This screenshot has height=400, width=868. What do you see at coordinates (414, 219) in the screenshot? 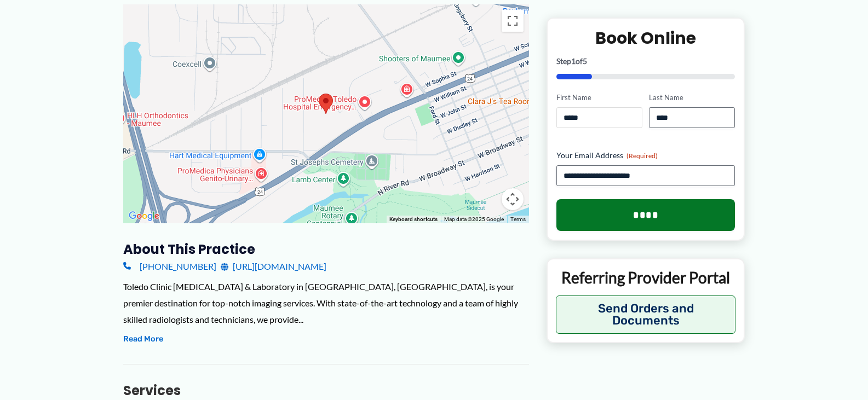
I see `button: Keyboard shortcuts` at bounding box center [414, 219].